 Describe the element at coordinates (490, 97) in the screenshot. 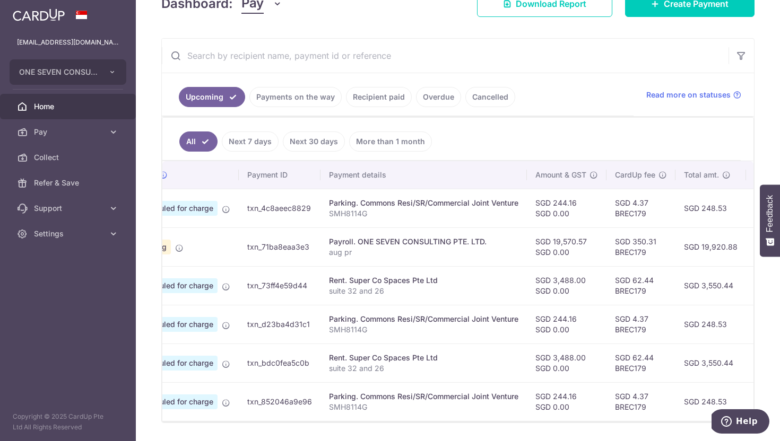

I see `a: Cancelled` at that location.